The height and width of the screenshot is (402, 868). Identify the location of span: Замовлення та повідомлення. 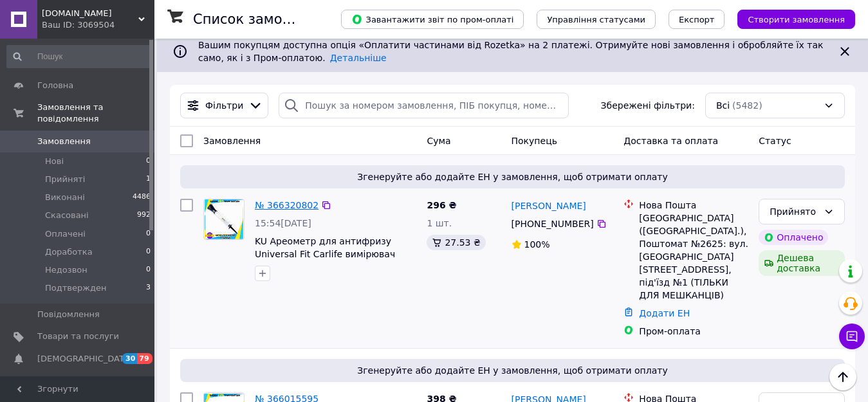
(96, 113).